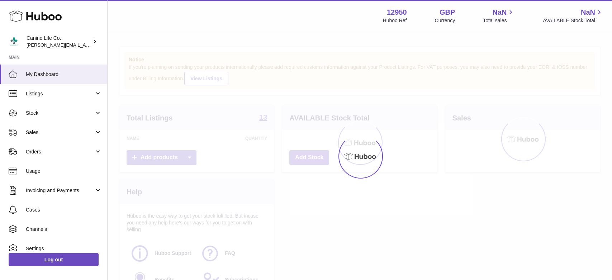  What do you see at coordinates (64, 171) in the screenshot?
I see `span: Usage` at bounding box center [64, 171].